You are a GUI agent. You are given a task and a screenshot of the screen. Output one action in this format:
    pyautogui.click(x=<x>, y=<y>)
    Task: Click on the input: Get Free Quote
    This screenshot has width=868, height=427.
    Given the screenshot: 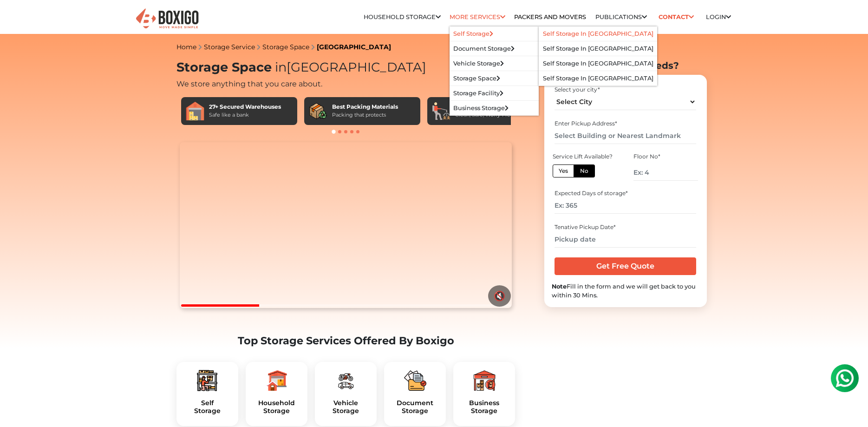 What is the action you would take?
    pyautogui.click(x=626, y=267)
    